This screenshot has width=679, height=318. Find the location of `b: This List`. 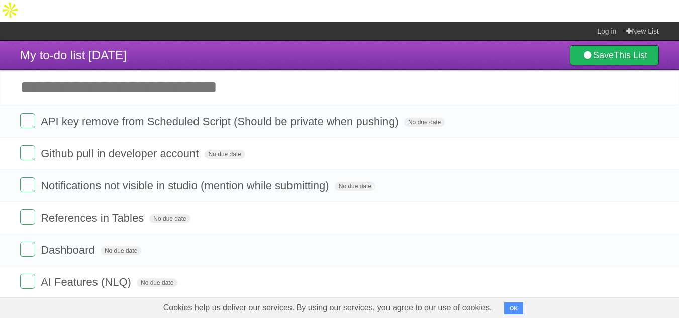

b: This List is located at coordinates (630, 55).